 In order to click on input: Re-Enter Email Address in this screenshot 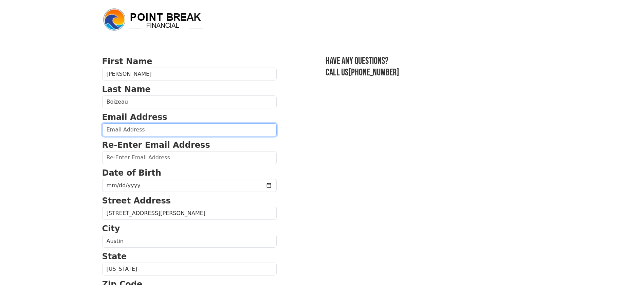, I will do `click(189, 157)`.